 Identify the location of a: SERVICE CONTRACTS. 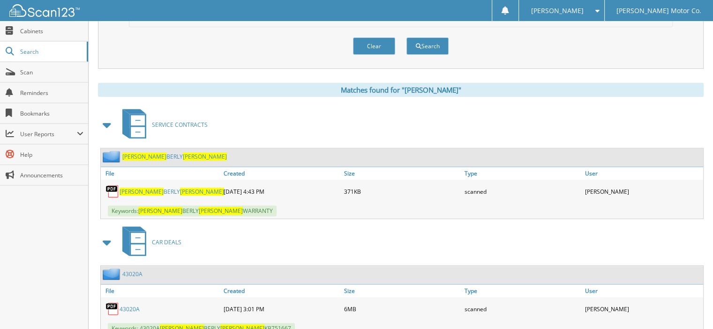
(162, 125).